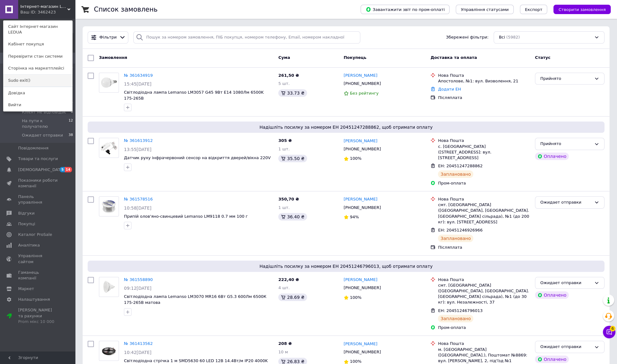  Describe the element at coordinates (71, 135) in the screenshot. I see `span: 38` at that location.